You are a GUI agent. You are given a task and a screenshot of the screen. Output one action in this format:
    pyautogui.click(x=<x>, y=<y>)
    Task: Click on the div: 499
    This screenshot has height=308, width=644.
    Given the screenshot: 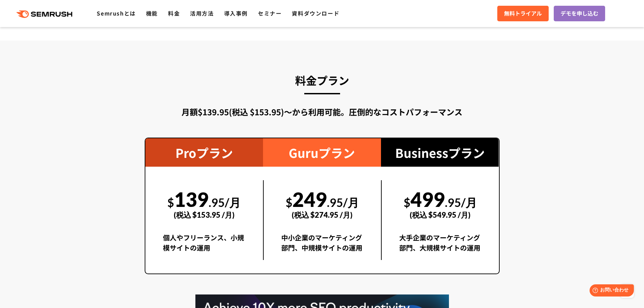 What is the action you would take?
    pyautogui.click(x=440, y=204)
    